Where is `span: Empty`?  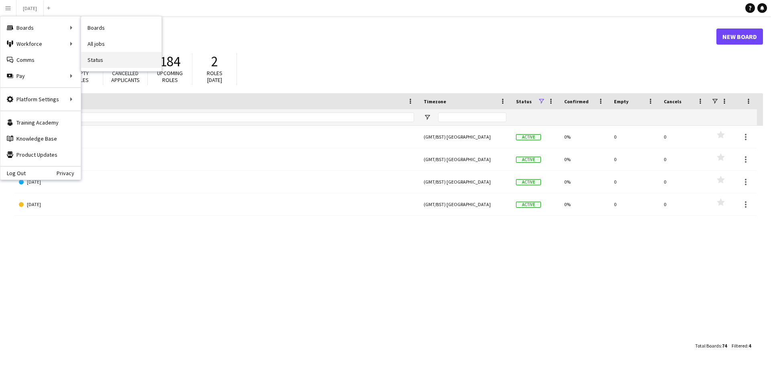 span: Empty is located at coordinates (621, 101).